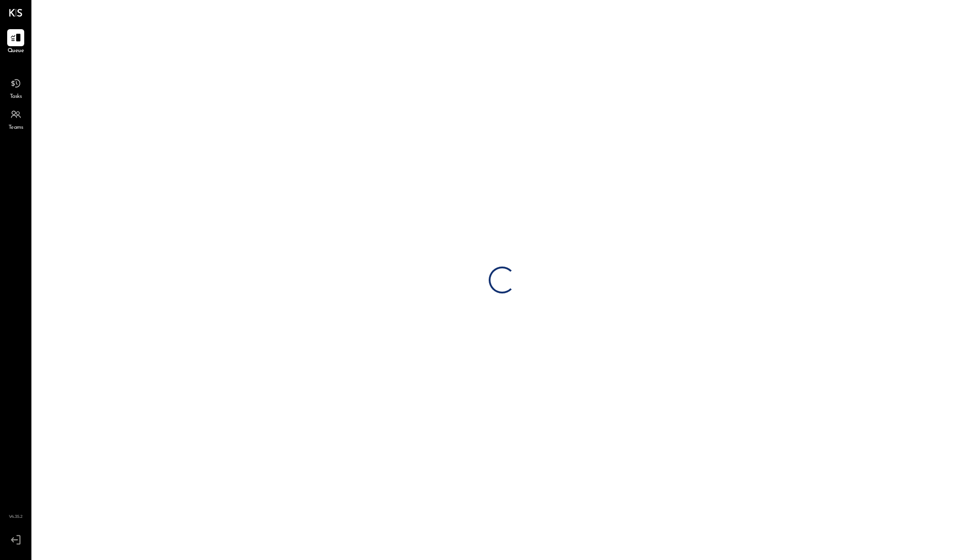 The height and width of the screenshot is (560, 972). What do you see at coordinates (15, 43) in the screenshot?
I see `a: Queue` at bounding box center [15, 43].